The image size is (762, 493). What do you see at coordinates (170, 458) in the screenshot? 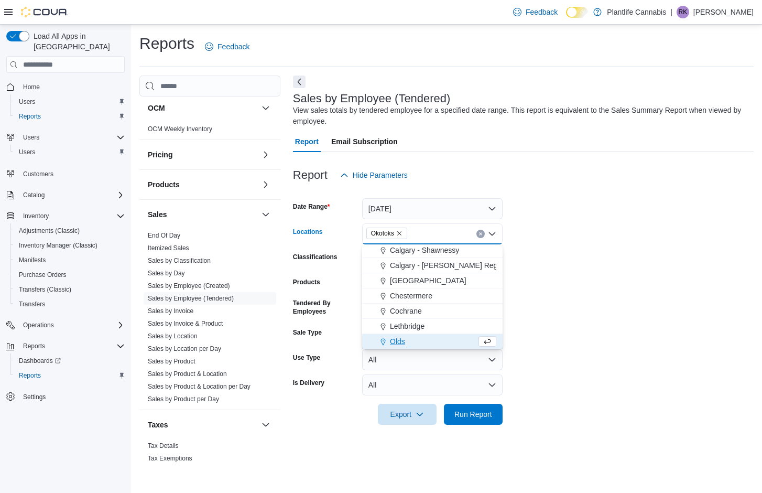
I see `span: Tax Exemptions` at bounding box center [170, 458].